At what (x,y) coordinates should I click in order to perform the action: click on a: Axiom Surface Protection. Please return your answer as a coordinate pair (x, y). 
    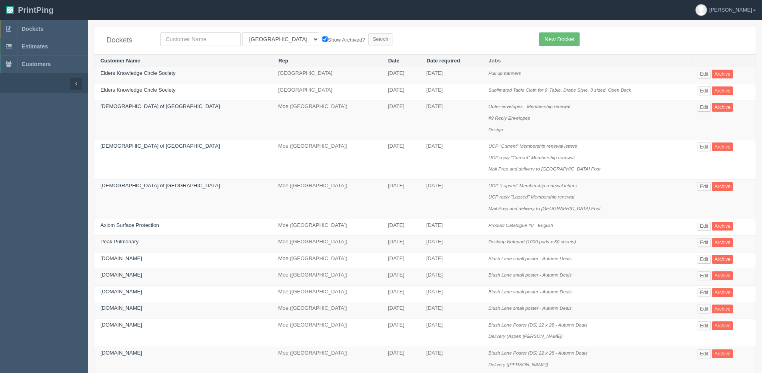
    Looking at the image, I should click on (130, 225).